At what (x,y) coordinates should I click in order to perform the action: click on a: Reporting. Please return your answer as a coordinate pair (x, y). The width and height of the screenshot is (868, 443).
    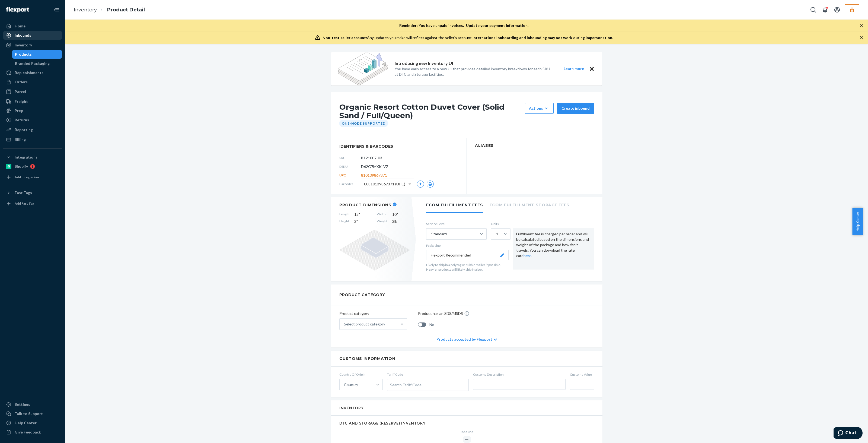
    Looking at the image, I should click on (33, 129).